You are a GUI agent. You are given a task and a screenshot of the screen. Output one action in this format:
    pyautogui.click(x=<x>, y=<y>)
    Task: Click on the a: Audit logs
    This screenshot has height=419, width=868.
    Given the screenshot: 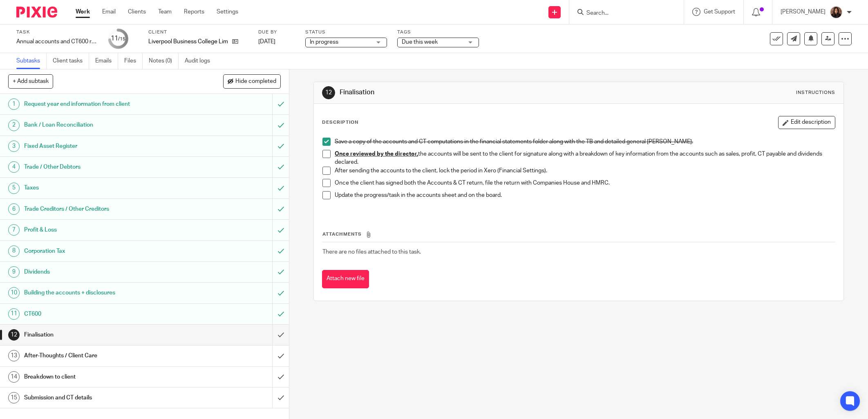 What is the action you would take?
    pyautogui.click(x=201, y=61)
    